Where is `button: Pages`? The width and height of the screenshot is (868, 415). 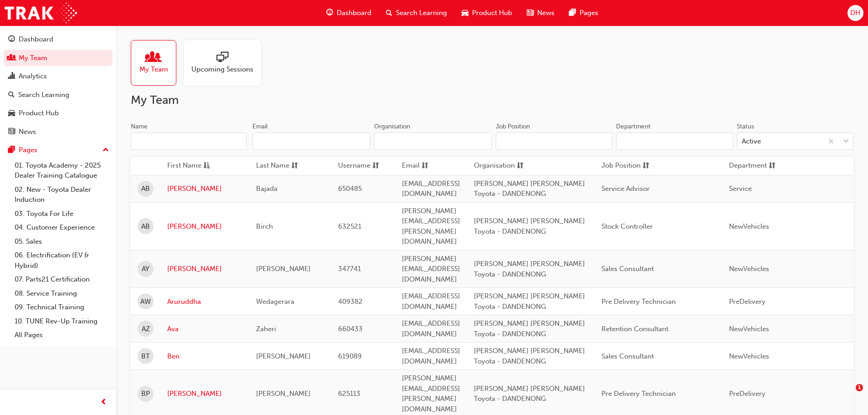
button: Pages is located at coordinates (58, 150).